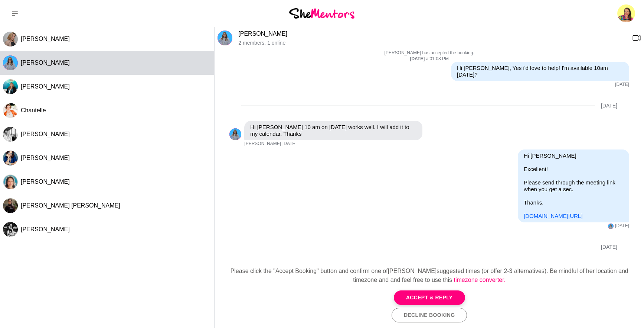 This screenshot has width=644, height=328. Describe the element at coordinates (11, 134) in the screenshot. I see `img: S` at that location.